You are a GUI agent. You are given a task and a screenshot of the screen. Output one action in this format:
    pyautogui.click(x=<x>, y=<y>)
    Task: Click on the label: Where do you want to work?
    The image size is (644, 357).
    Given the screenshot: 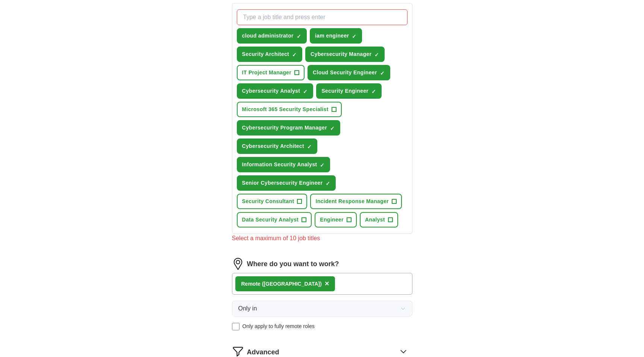 What is the action you would take?
    pyautogui.click(x=293, y=264)
    